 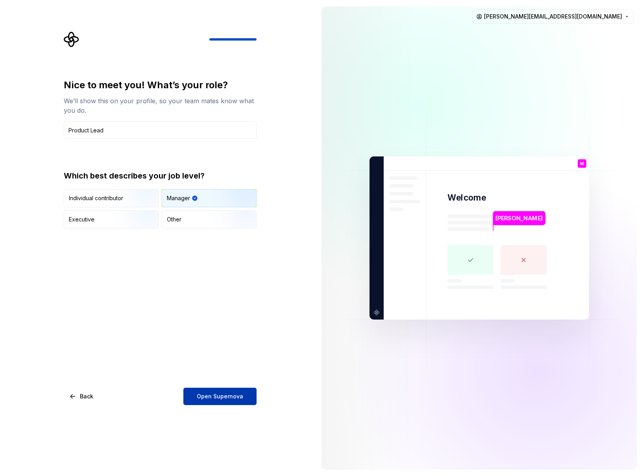 What do you see at coordinates (160, 130) in the screenshot?
I see `input: Job title` at bounding box center [160, 130].